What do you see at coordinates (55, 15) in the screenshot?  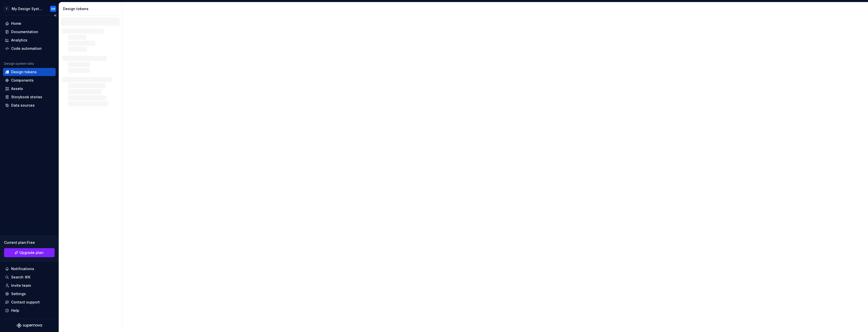 I see `button: Collapse sidebar` at bounding box center [55, 15].